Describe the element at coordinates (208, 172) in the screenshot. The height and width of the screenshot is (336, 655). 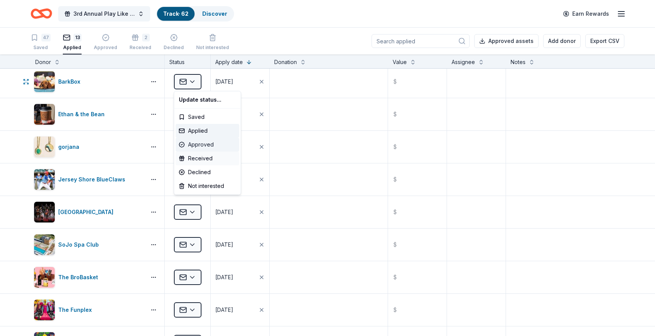
I see `div: Declined` at that location.